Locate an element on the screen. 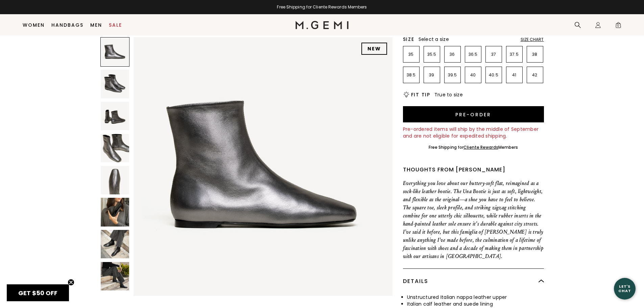 This screenshot has width=644, height=308. li: Unstructured Italian nappa leather upper is located at coordinates (475, 297).